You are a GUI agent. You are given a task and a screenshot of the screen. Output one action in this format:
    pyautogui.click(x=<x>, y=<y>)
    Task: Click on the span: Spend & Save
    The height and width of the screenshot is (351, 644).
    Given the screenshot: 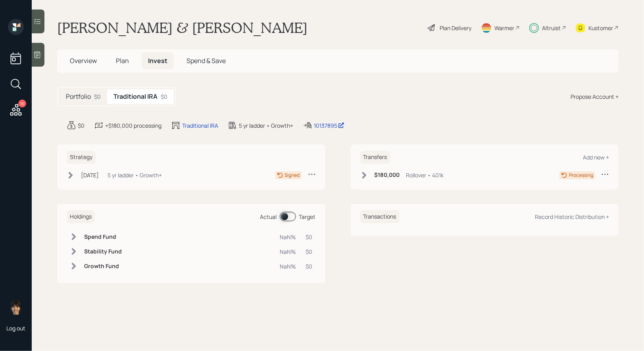 What is the action you would take?
    pyautogui.click(x=206, y=61)
    